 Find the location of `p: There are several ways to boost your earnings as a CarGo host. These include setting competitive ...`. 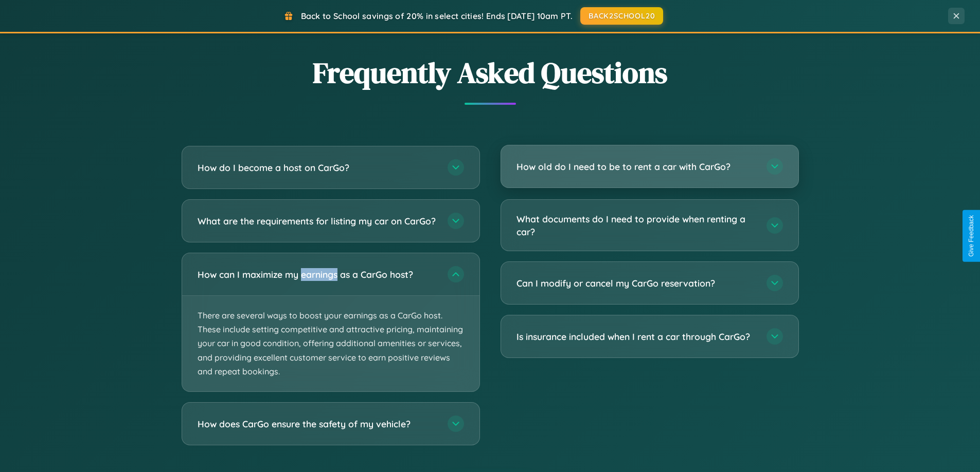

p: There are several ways to boost your earnings as a CarGo host. These include setting competitive ... is located at coordinates (331, 344).